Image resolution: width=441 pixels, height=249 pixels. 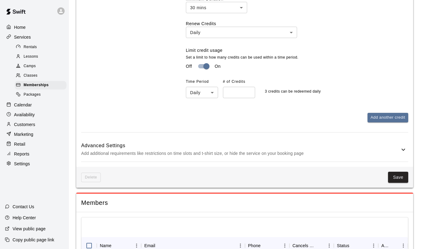 I want to click on p: 3 credits can be redeemed daily, so click(x=293, y=92).